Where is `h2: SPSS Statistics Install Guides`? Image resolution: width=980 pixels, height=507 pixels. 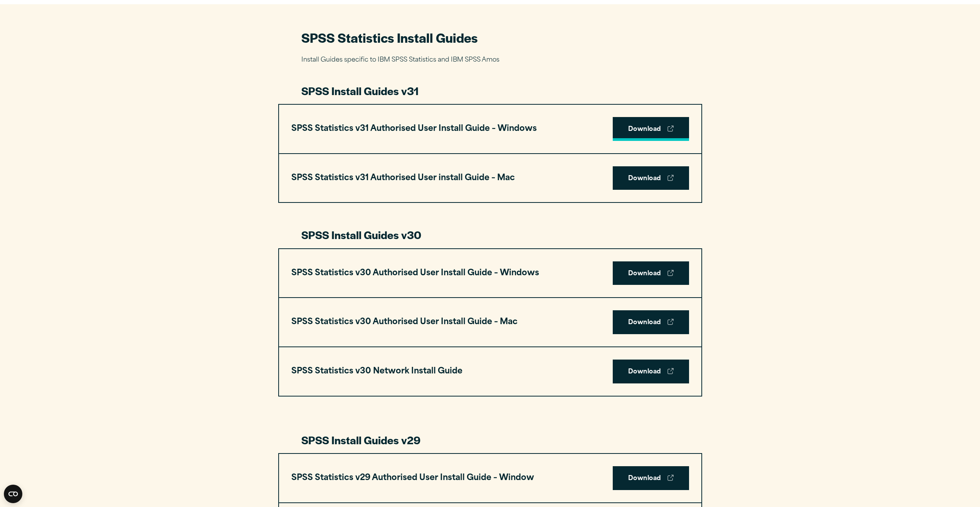 h2: SPSS Statistics Install Guides is located at coordinates (490, 38).